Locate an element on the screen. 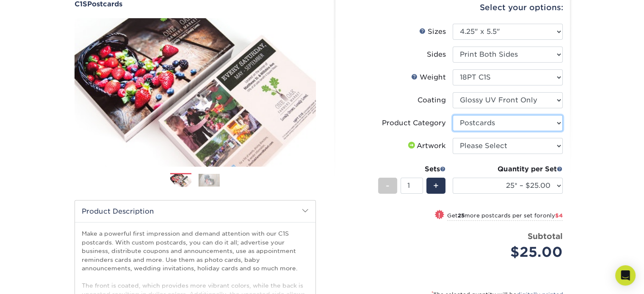 The width and height of the screenshot is (644, 294). div: $25.00 is located at coordinates (510, 252).